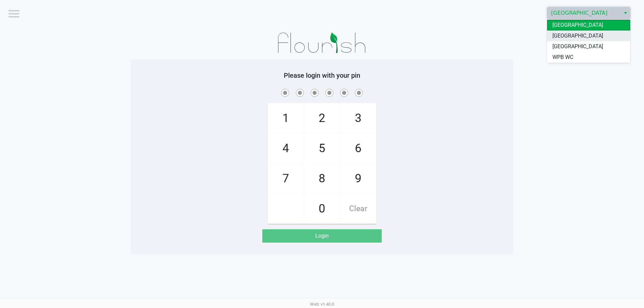  Describe the element at coordinates (322, 179) in the screenshot. I see `span: 8` at that location.